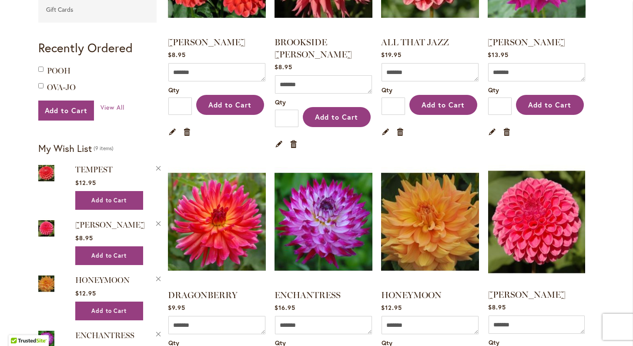 This screenshot has height=346, width=633. Describe the element at coordinates (85, 47) in the screenshot. I see `strong: Recently Ordered` at that location.